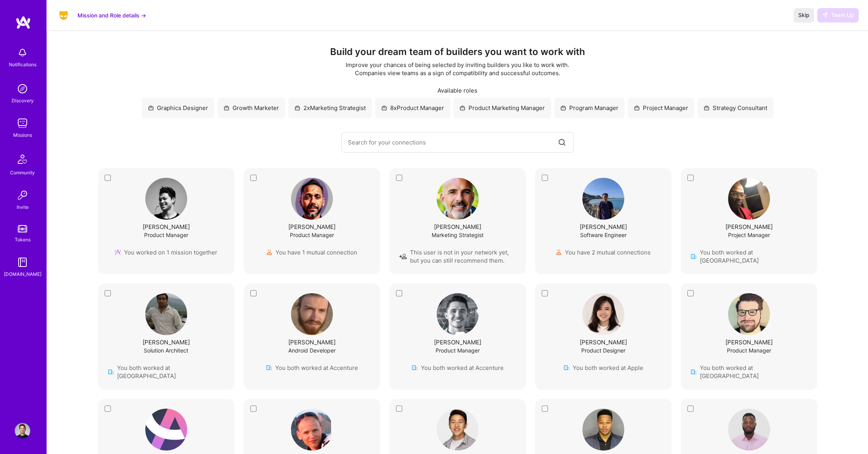  Describe the element at coordinates (165, 252) in the screenshot. I see `div: You worked on 1 mission together` at that location.